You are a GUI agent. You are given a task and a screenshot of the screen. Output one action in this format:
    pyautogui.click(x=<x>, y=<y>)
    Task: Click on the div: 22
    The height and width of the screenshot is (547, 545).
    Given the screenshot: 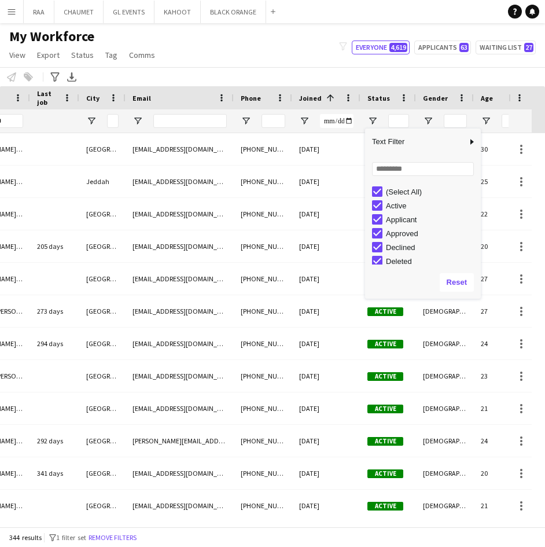 What is the action you would take?
    pyautogui.click(x=504, y=213)
    